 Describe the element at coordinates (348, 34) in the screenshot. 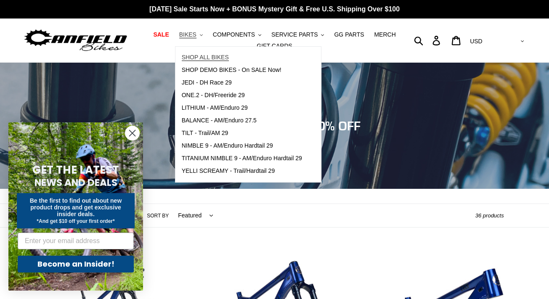

I see `span: GG PARTS` at that location.